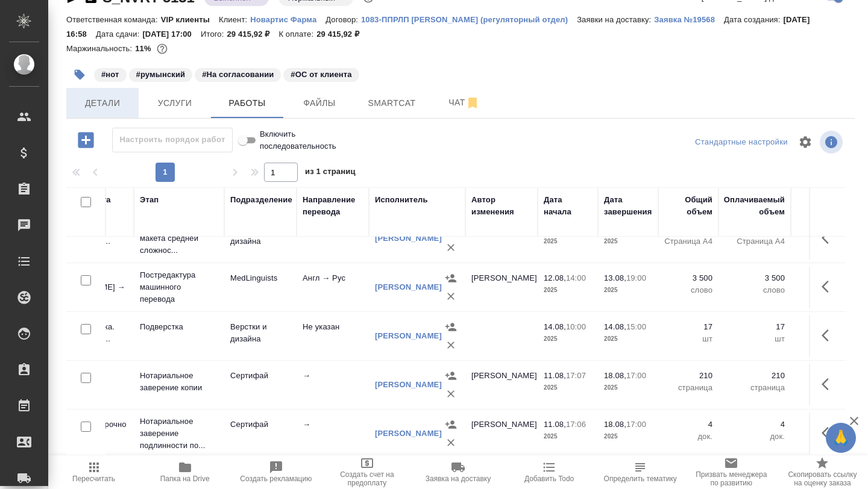 The width and height of the screenshot is (868, 489). Describe the element at coordinates (741, 142) in the screenshot. I see `div: split button` at that location.